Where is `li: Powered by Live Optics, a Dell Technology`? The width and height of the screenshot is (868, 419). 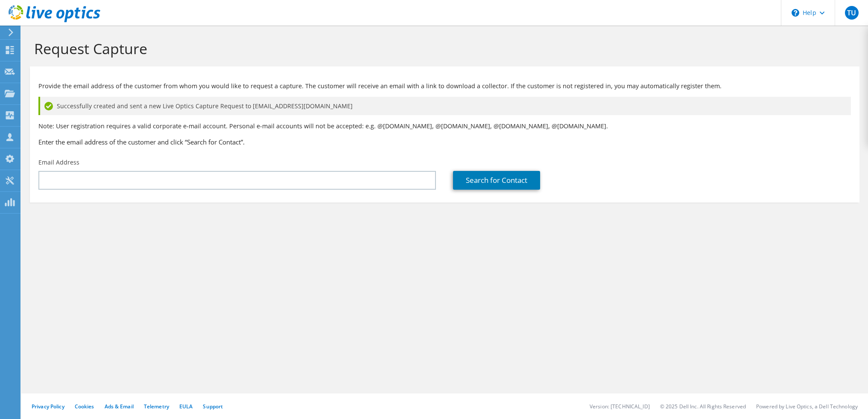
li: Powered by Live Optics, a Dell Technology is located at coordinates (807, 406).